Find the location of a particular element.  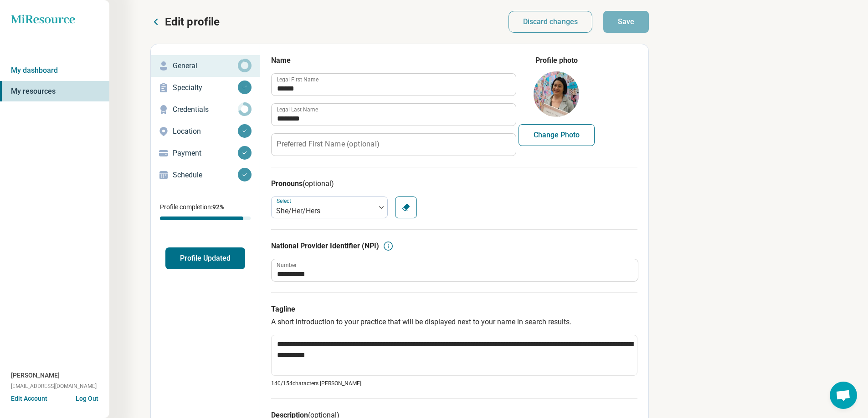

div: Profile completion: is located at coordinates (205, 211).